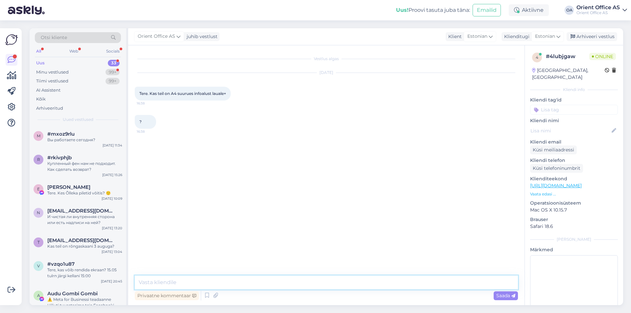 This screenshot has width=631, height=313. I want to click on p: Klienditeekond, so click(574, 179).